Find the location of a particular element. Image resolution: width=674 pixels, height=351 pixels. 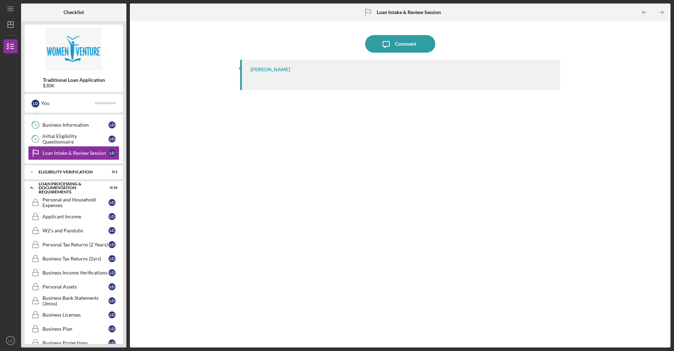

a: Applicant IncomeLD is located at coordinates (74, 216).